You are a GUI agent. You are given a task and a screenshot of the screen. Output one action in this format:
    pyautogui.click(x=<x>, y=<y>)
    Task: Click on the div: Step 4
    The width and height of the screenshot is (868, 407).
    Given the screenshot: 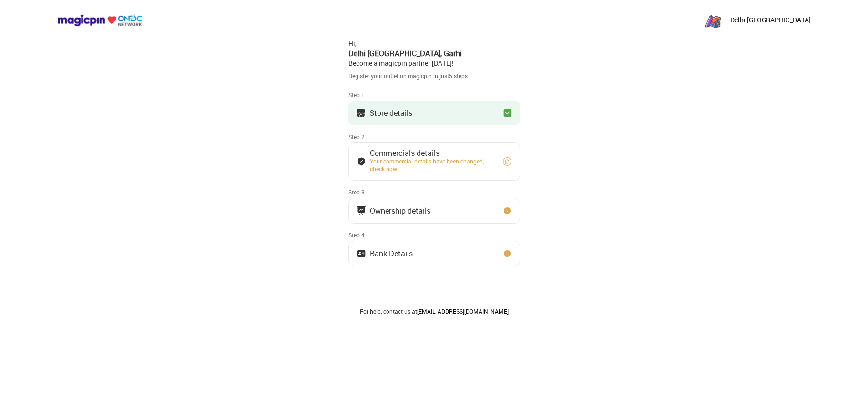 What is the action you would take?
    pyautogui.click(x=434, y=235)
    